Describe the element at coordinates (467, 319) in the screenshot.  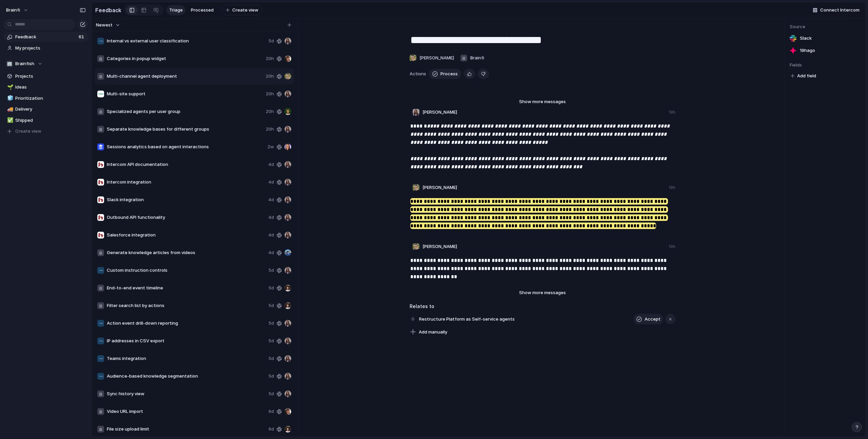
I see `span: Restructure Platform as Self-service agents` at that location.